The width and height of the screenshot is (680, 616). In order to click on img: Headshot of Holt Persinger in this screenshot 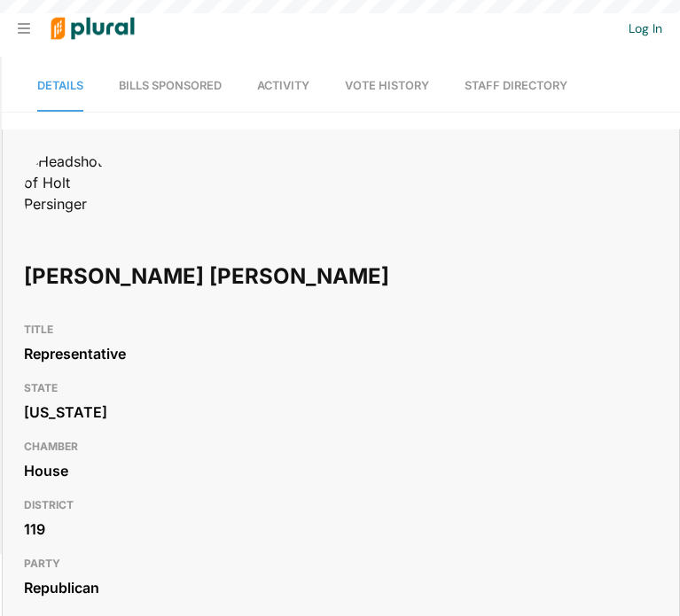, I will do `click(68, 183)`.